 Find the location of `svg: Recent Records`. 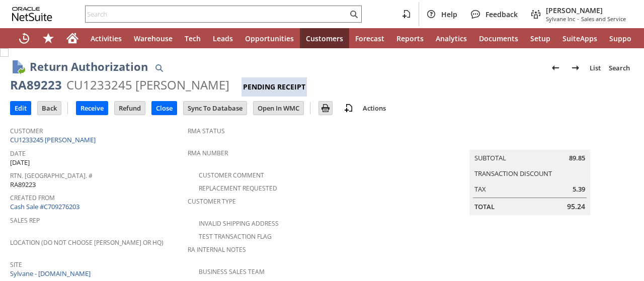

svg: Recent Records is located at coordinates (24, 38).